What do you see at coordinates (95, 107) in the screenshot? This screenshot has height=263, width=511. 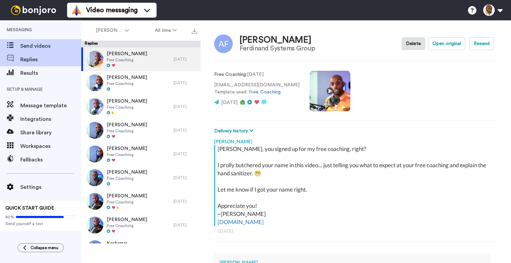 I see `img: e359e3a2-84bb-491e-8583-4079cb155fb0-thumb.jpg` at bounding box center [95, 107].